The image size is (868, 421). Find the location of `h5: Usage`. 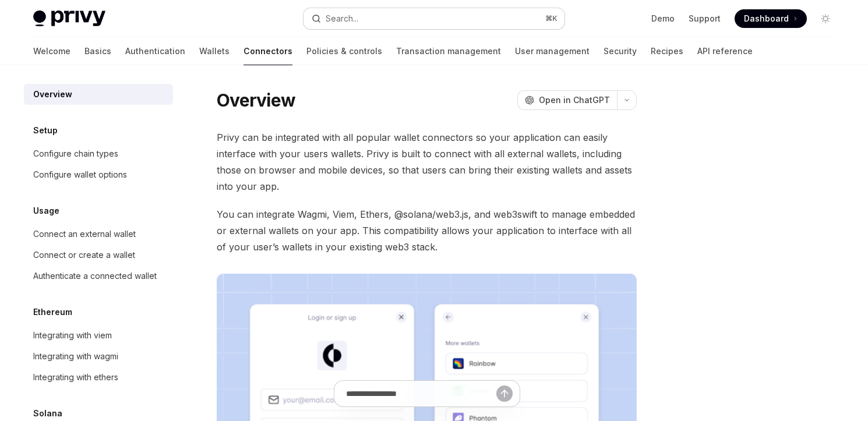

h5: Usage is located at coordinates (46, 211).